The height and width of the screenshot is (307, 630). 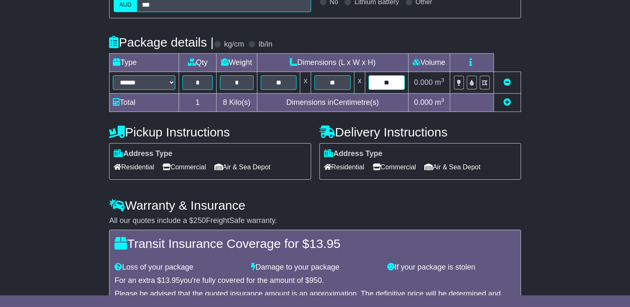 I want to click on td: Weight, so click(x=236, y=63).